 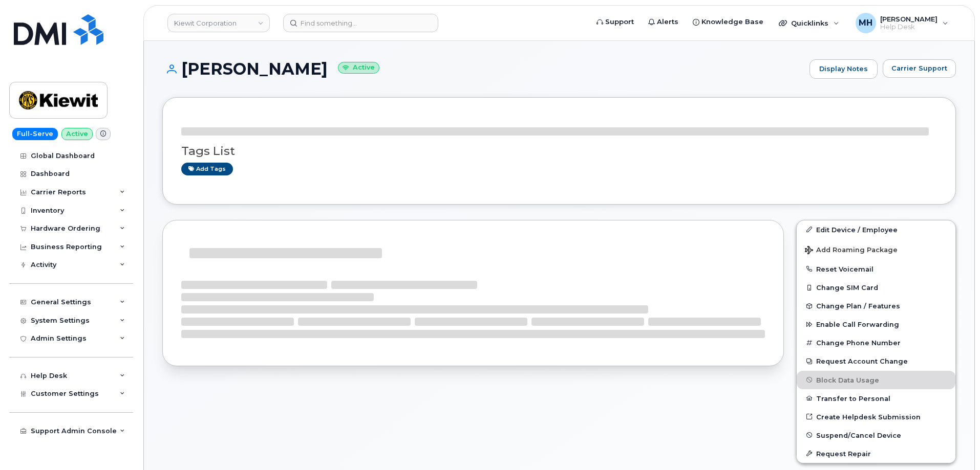 I want to click on button: Enable Call Forwarding, so click(x=876, y=325).